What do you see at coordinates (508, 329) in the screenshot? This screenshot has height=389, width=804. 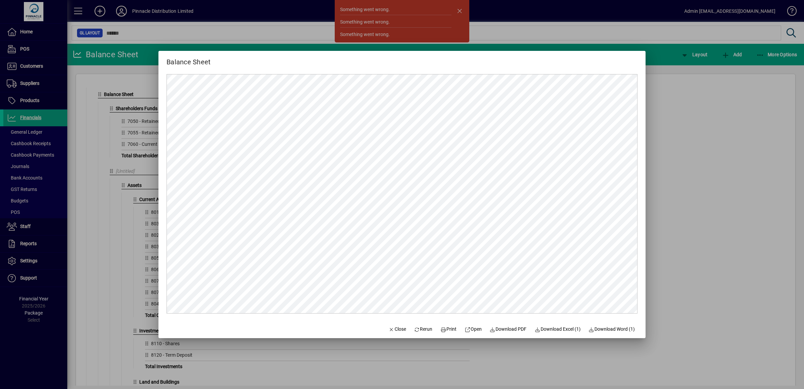 I see `a: Download PDF` at bounding box center [508, 329].